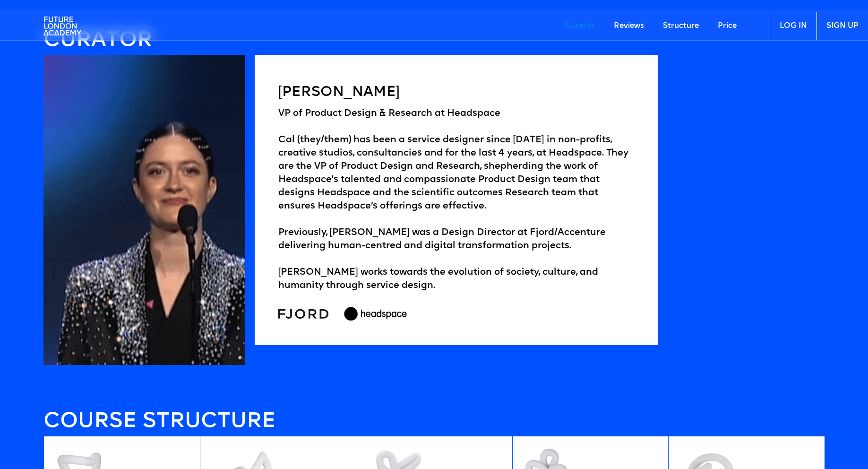  I want to click on a: Curator, so click(580, 26).